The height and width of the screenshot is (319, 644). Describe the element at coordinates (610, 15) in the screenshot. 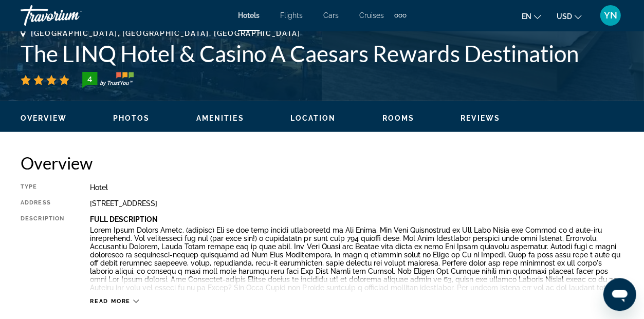

I see `span: YN` at that location.